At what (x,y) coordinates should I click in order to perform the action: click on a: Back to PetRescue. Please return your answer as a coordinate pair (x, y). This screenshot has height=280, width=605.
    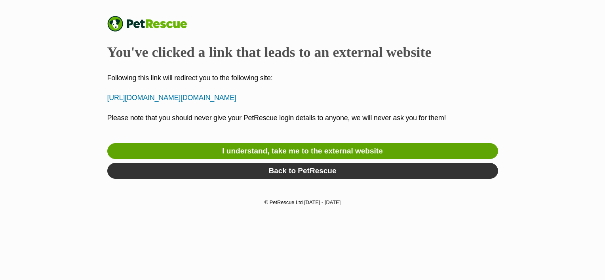
    Looking at the image, I should click on (302, 171).